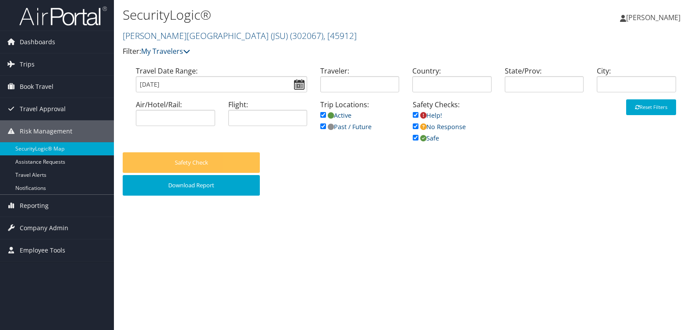 This screenshot has height=330, width=698. I want to click on a: No Response, so click(439, 127).